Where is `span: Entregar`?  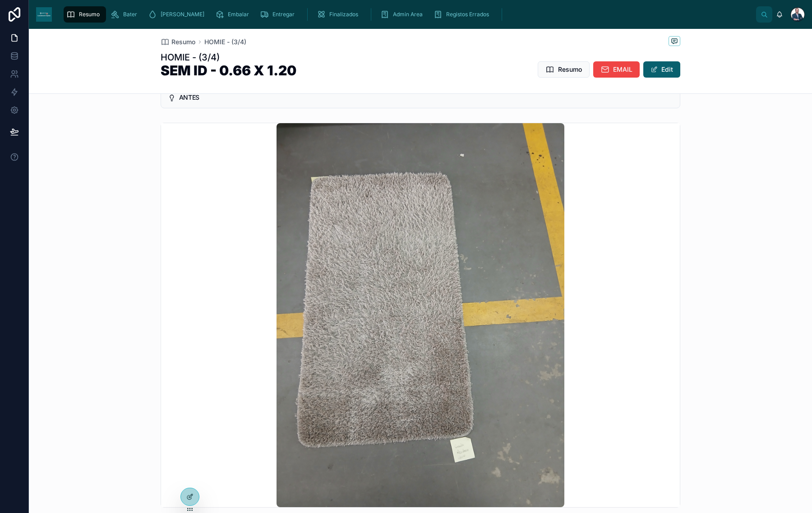
span: Entregar is located at coordinates (283, 15).